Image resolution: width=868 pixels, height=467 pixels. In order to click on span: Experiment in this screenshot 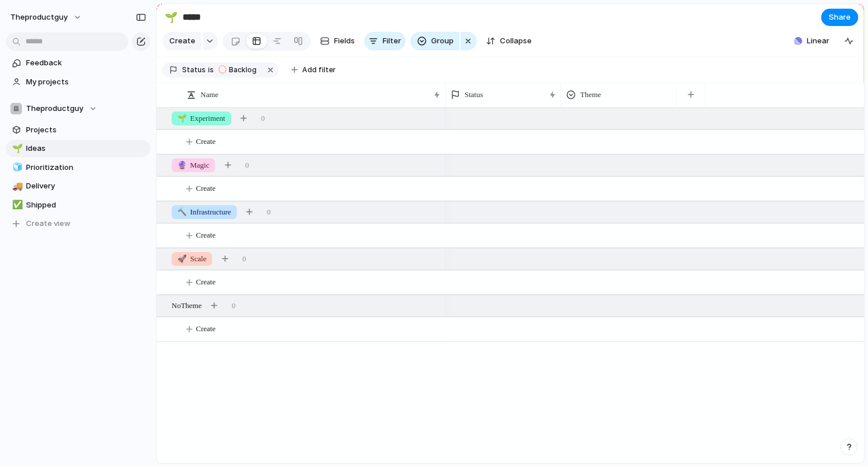, I will do `click(201, 119)`.